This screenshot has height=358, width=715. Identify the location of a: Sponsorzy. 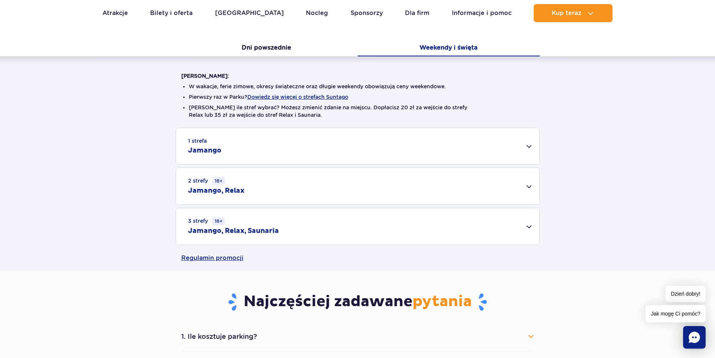
(367, 13).